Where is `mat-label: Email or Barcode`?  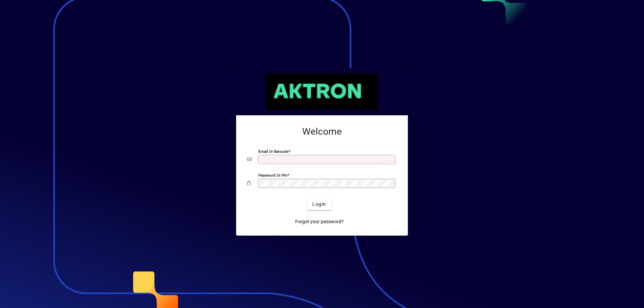
mat-label: Email or Barcode is located at coordinates (273, 151).